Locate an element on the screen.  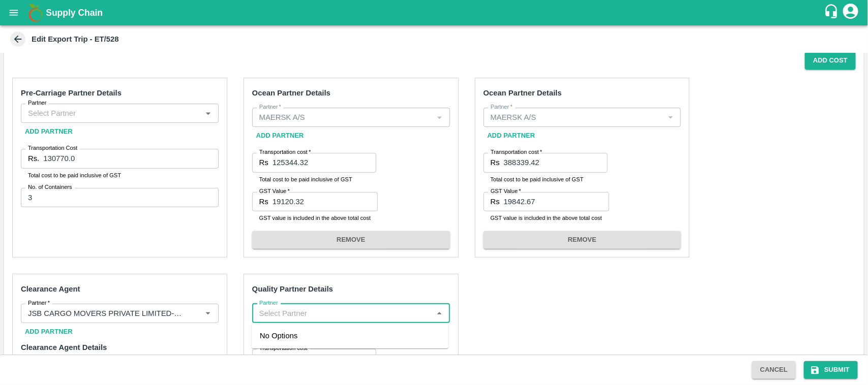
img: logo is located at coordinates (36, 13).